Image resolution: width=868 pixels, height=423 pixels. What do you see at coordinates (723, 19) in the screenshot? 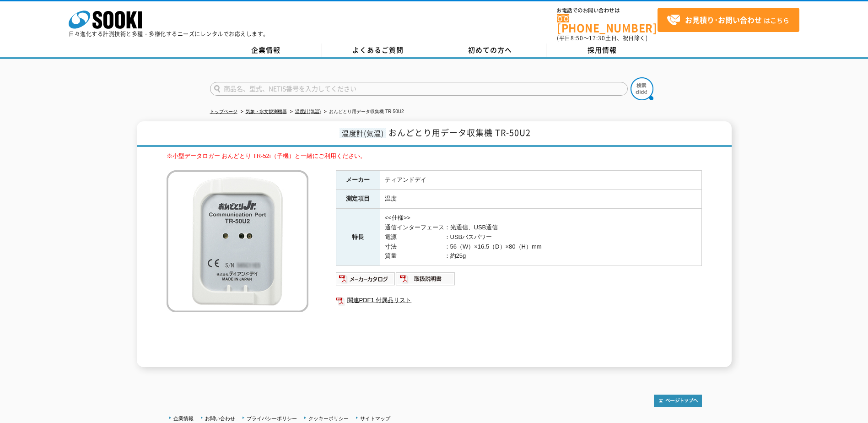
I see `strong: お見積り･お問い合わせ` at bounding box center [723, 19].